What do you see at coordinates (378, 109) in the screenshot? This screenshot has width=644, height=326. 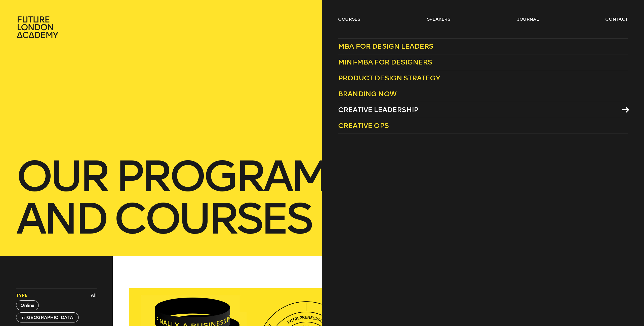 I see `span: Creative Leadership` at bounding box center [378, 109].